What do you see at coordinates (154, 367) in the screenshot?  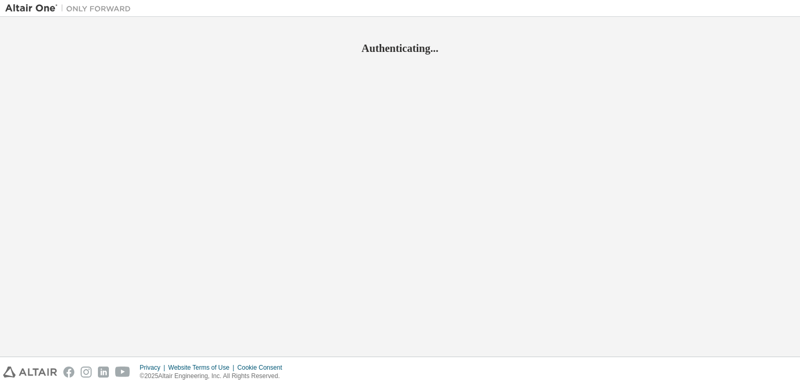 I see `div: Privacy` at bounding box center [154, 367].